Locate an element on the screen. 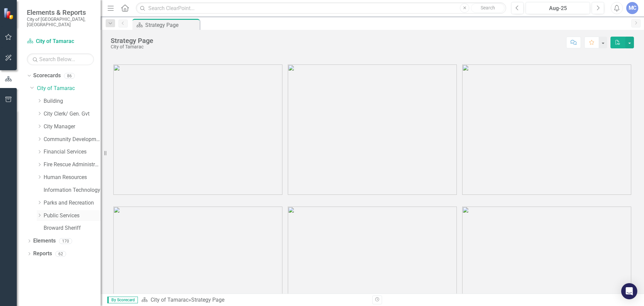  a: Community Development is located at coordinates (72, 139).